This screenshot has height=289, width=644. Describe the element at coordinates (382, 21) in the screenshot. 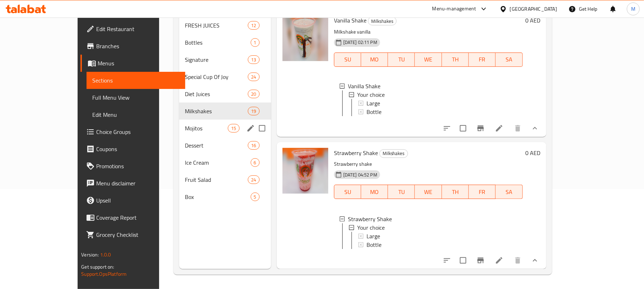

I see `div: Milkshakes` at that location.